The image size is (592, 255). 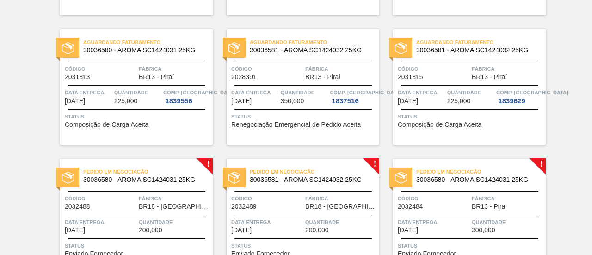 I want to click on span: 2031815, so click(x=410, y=77).